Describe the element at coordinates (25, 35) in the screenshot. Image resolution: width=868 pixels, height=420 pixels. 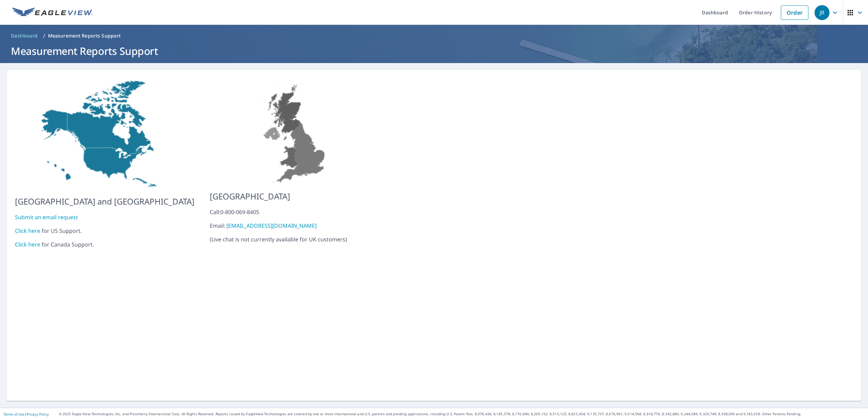
I see `span: Dashboard` at that location.